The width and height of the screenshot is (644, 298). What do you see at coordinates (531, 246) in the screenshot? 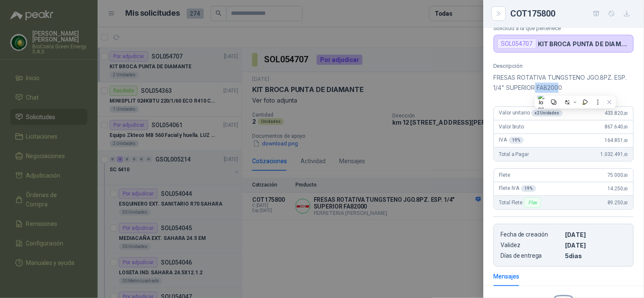
I see `p: Validez` at bounding box center [531, 246].